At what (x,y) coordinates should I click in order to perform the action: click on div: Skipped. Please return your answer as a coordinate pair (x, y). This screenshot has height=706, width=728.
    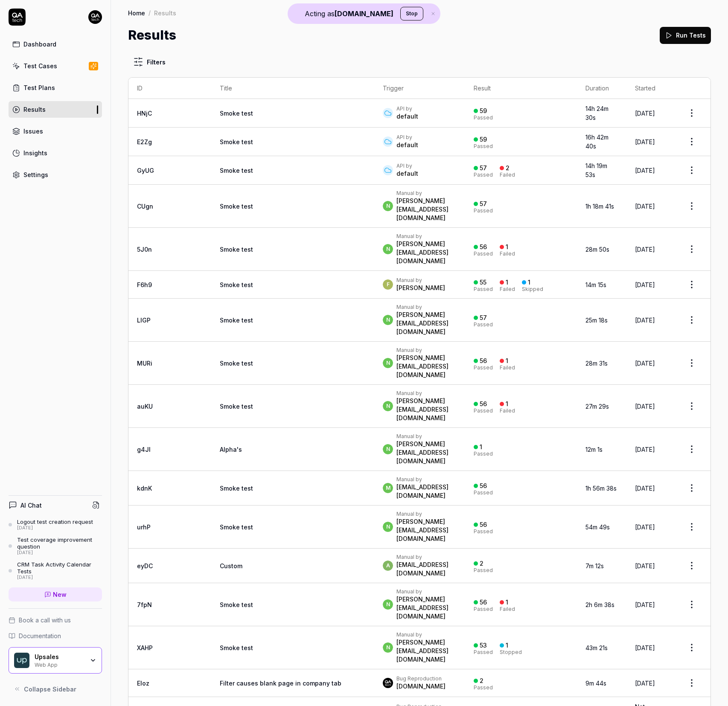
    Looking at the image, I should click on (532, 289).